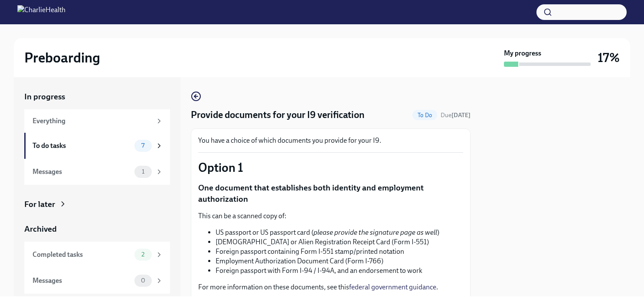 The height and width of the screenshot is (305, 644). What do you see at coordinates (278, 115) in the screenshot?
I see `h4: Provide documents for your I9 verification` at bounding box center [278, 115].